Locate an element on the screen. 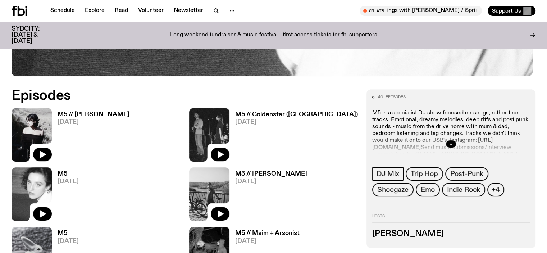 Image resolution: width=547 pixels, height=253 pixels. span: Trip Hop is located at coordinates (424, 174).